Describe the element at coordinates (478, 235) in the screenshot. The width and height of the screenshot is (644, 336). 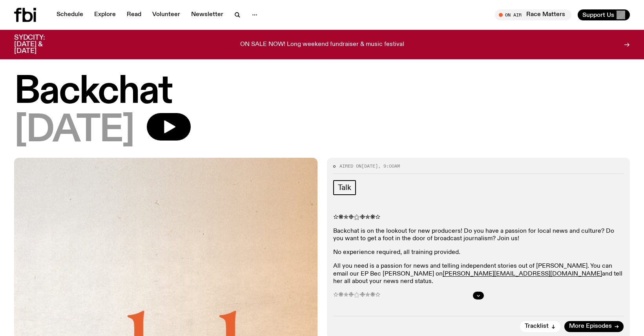
I see `p: Backchat is on the lookout for new producers! Do you have a passion for local news and culture? D...` at that location.